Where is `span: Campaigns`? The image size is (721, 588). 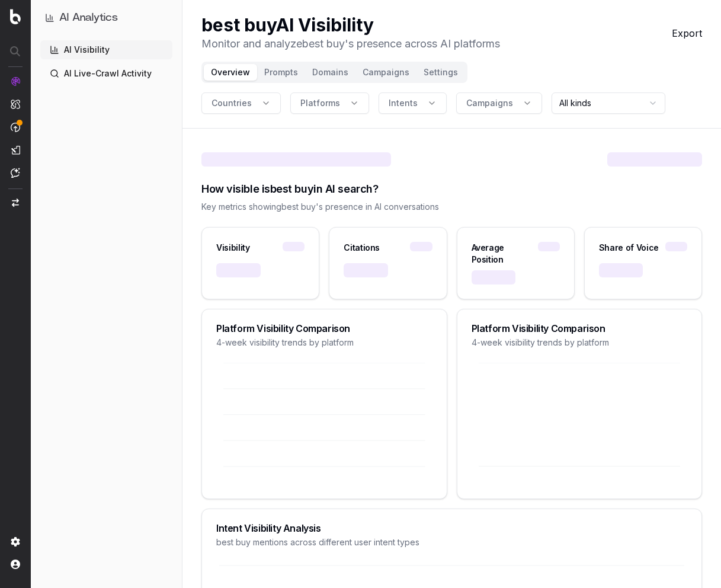
span: Campaigns is located at coordinates (489, 103).